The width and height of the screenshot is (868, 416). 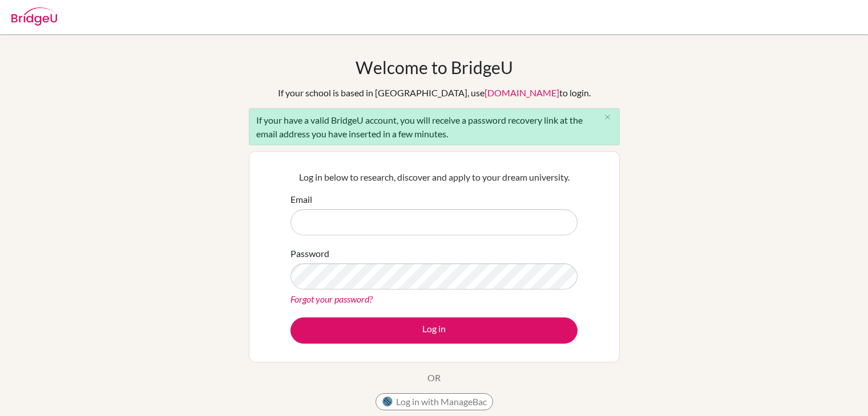 What do you see at coordinates (434, 331) in the screenshot?
I see `button: Log in` at bounding box center [434, 331].